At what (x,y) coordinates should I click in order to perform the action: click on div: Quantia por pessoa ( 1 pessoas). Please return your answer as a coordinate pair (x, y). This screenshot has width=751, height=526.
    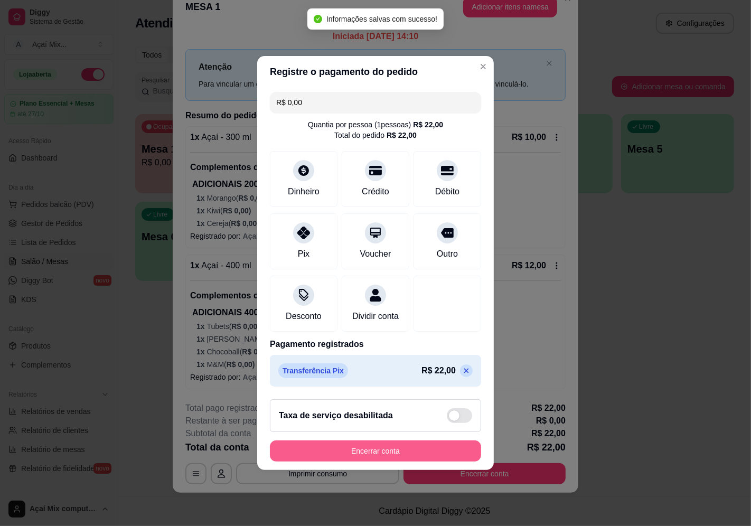
    Looking at the image, I should click on (375, 125).